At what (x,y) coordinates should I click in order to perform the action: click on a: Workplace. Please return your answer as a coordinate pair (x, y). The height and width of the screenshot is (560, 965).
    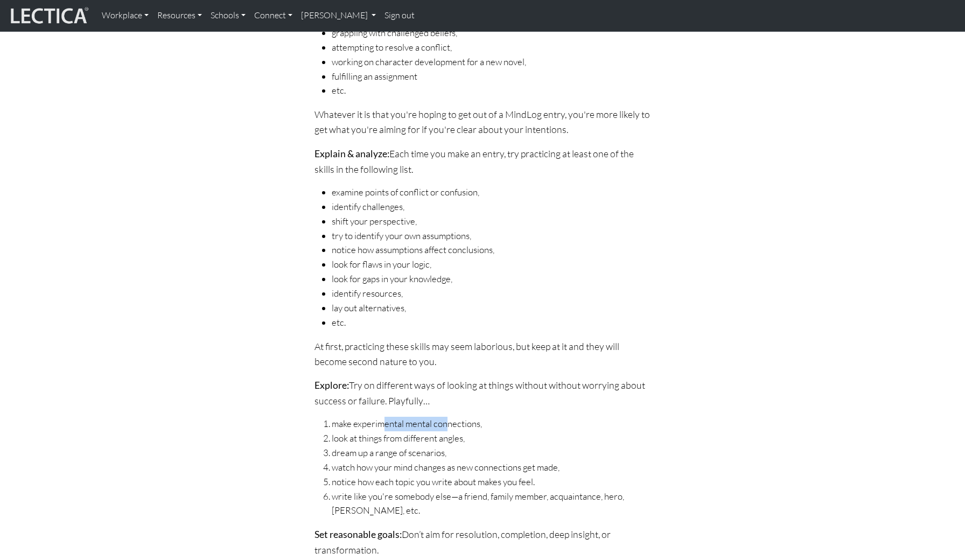
    Looking at the image, I should click on (125, 16).